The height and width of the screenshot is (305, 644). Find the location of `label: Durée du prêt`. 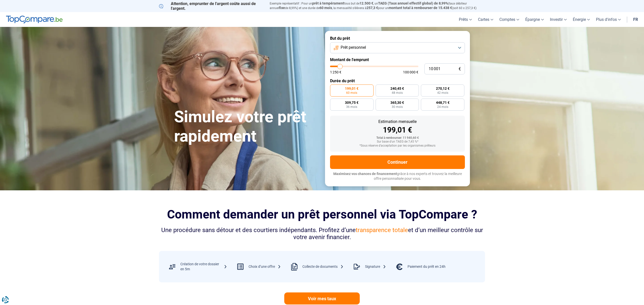

label: Durée du prêt is located at coordinates (397, 80).